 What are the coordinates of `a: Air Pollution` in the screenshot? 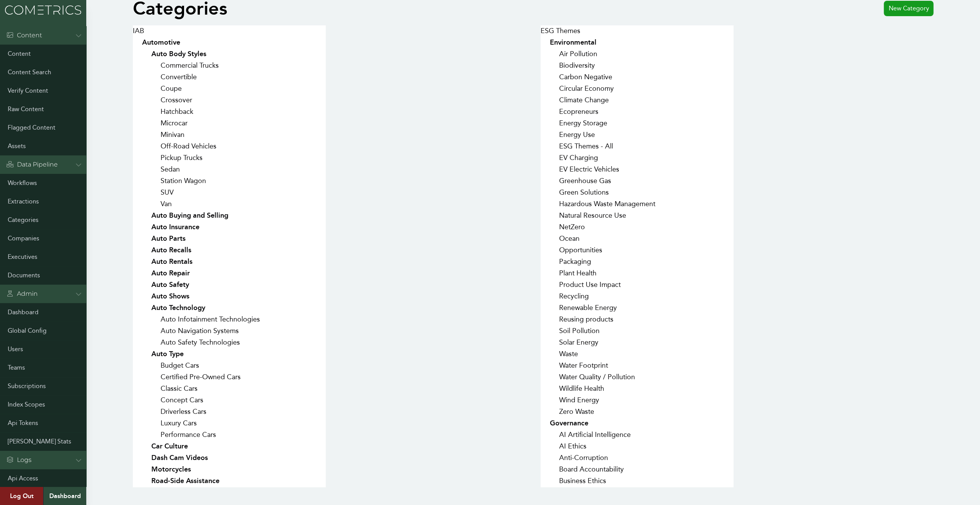 It's located at (569, 54).